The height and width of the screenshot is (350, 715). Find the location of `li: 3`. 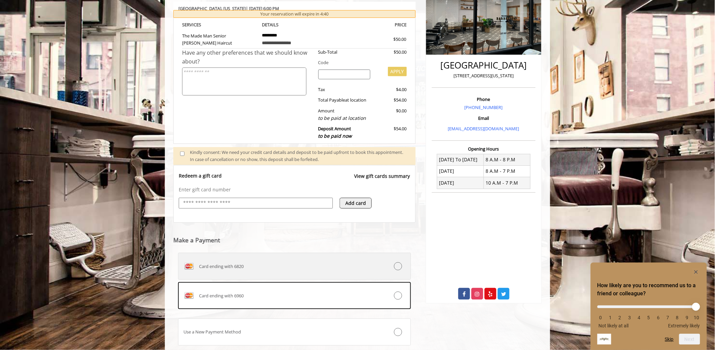

li: 3 is located at coordinates (629, 318).